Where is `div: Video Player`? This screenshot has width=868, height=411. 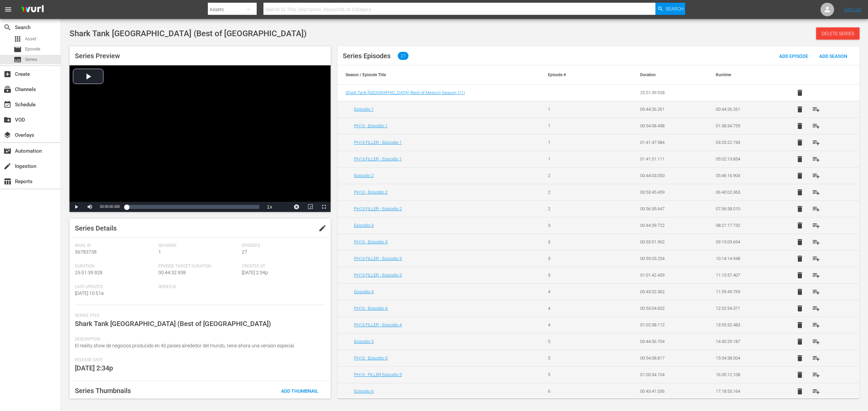
div: Video Player is located at coordinates (200, 139).